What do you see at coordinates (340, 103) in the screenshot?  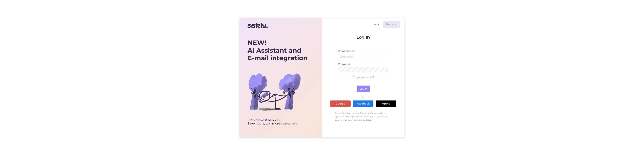 I see `a: Google` at bounding box center [340, 103].